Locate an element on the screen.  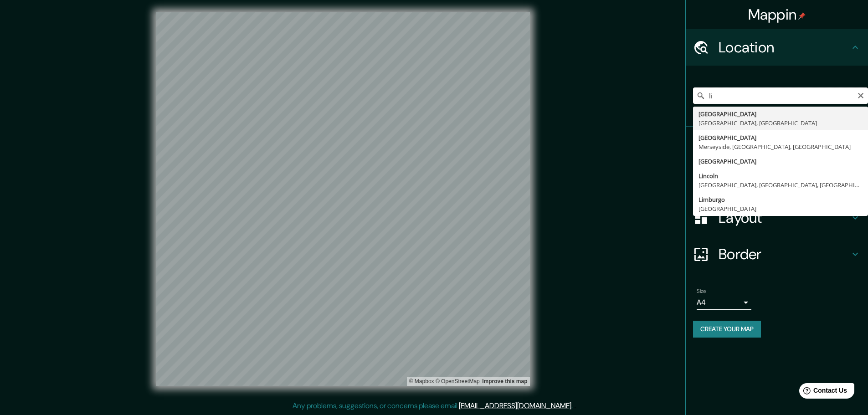
h4: Mappin is located at coordinates (776, 15).